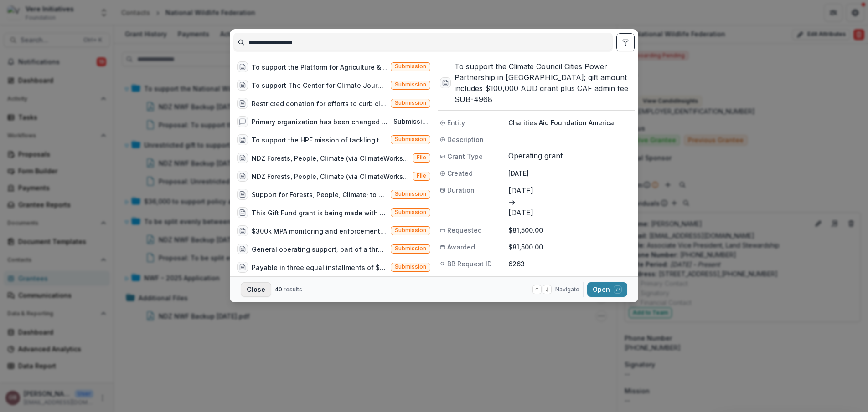  Describe the element at coordinates (469, 264) in the screenshot. I see `span: BB Request ID` at that location.